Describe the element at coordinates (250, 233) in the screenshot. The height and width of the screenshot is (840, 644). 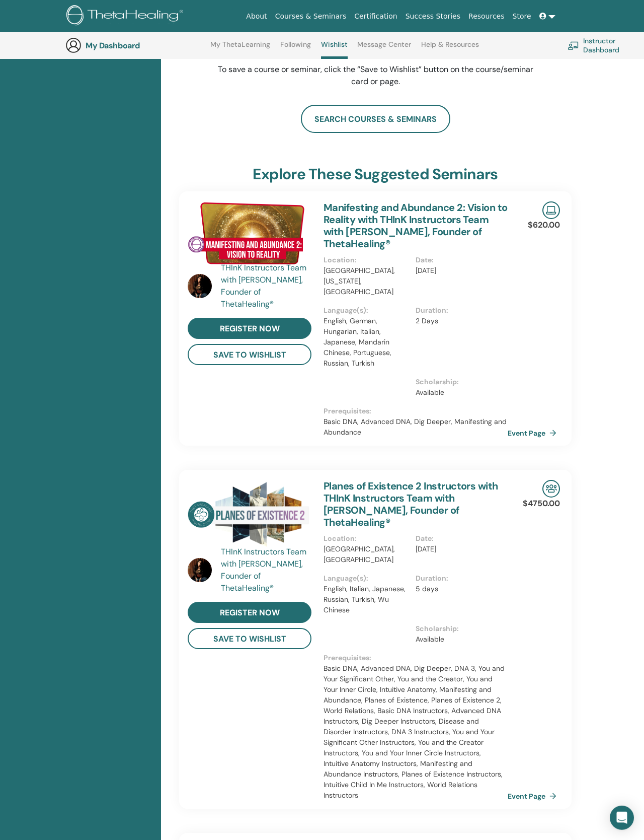
I see `img: Manifesting and Abundance 2: Vision to Reality` at that location.